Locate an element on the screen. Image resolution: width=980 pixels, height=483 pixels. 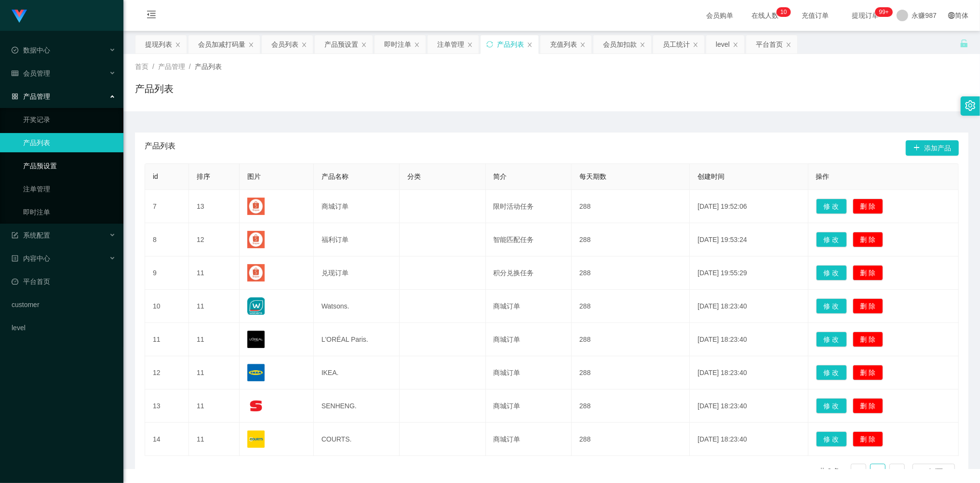
div: 员工统计 is located at coordinates (676, 44).